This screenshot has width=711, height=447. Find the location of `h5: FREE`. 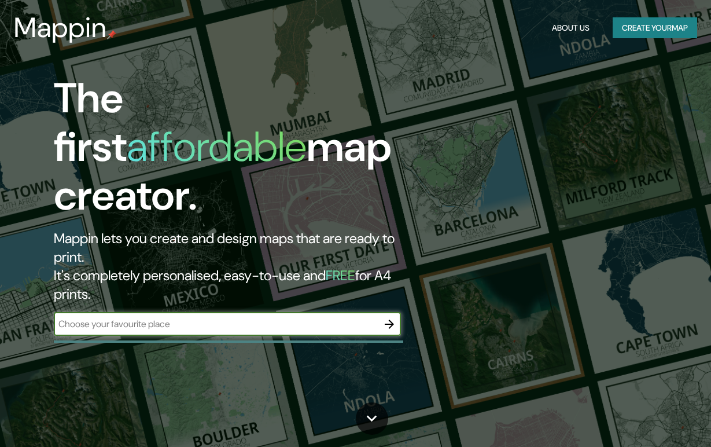

h5: FREE is located at coordinates (340, 275).